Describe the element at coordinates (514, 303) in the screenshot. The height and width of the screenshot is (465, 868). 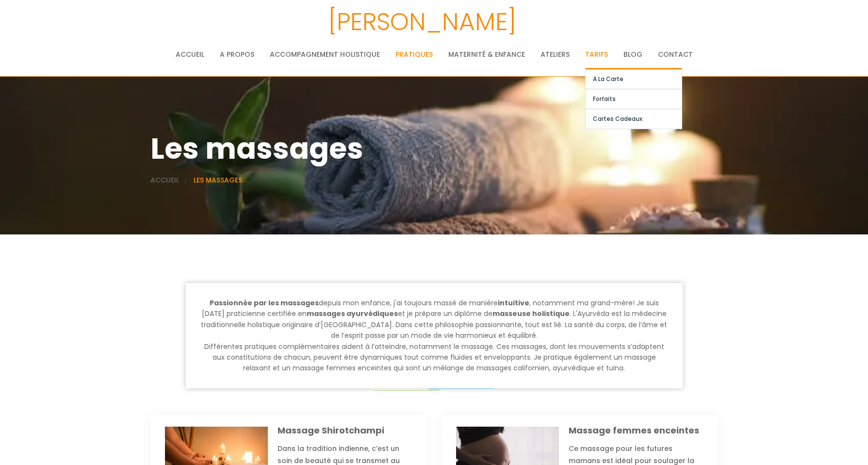
I see `span: intuitive` at that location.